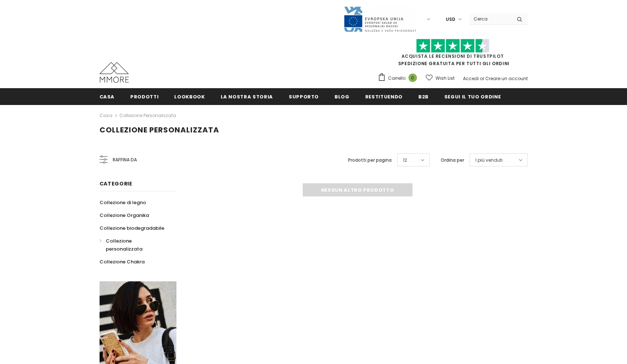  What do you see at coordinates (405, 161) in the screenshot?
I see `span: 12` at bounding box center [405, 161].